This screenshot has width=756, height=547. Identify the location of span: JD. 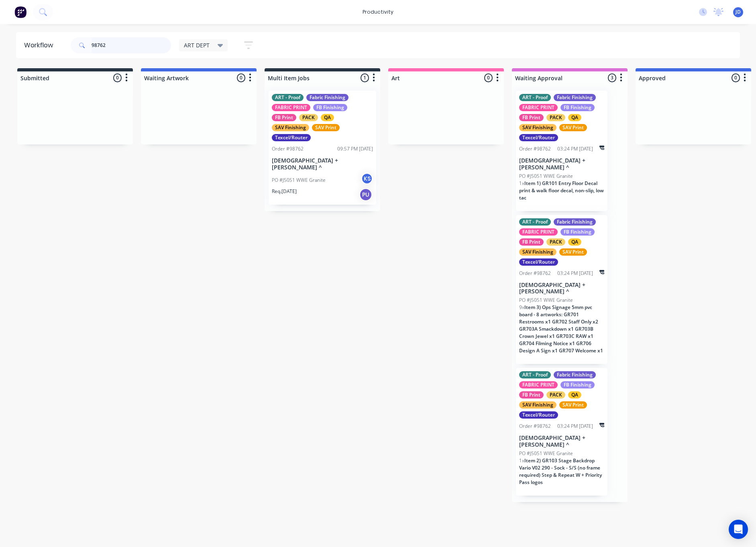
(738, 12).